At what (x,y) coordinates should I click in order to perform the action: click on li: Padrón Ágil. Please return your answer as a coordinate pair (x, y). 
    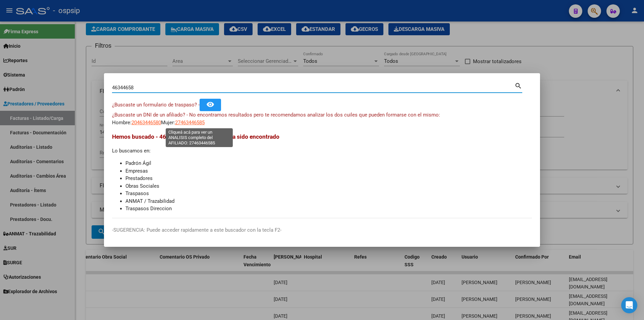
    Looking at the image, I should click on (329, 163).